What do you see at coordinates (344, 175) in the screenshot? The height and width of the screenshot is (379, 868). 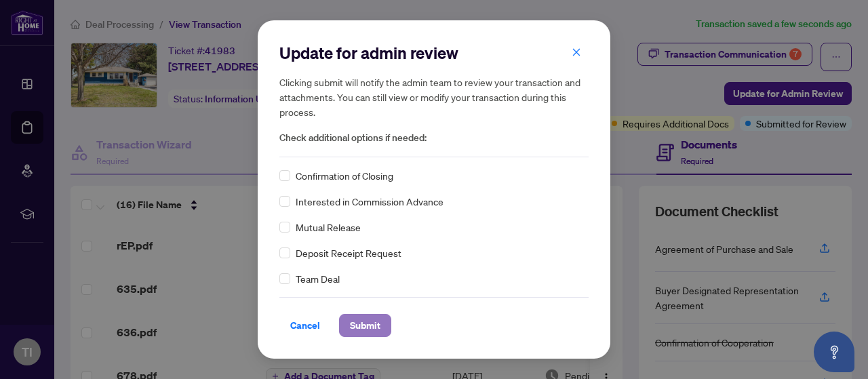 I see `span: Confirmation of Closing` at bounding box center [344, 175].